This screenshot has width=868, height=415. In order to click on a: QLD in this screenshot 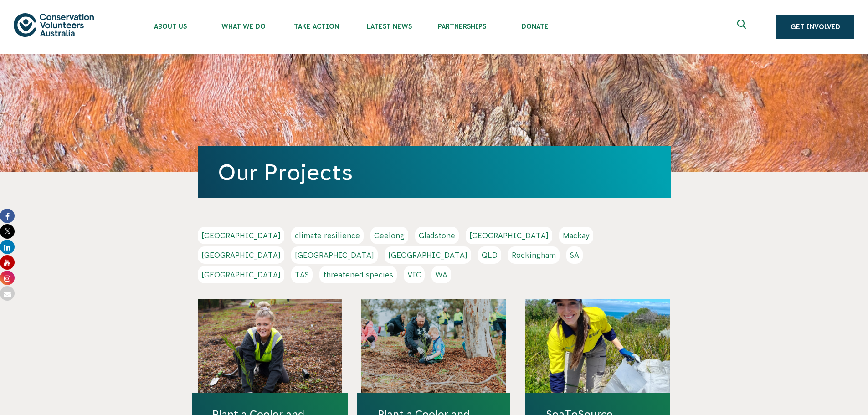, I will do `click(489, 255)`.